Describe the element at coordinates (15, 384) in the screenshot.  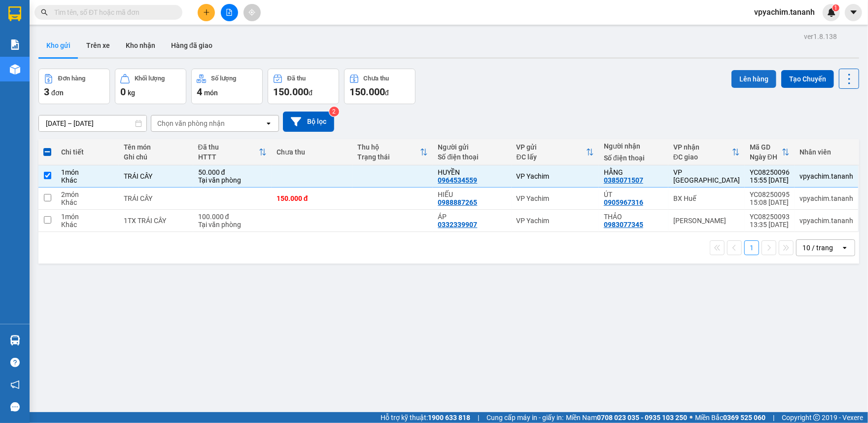
I see `span: notification` at that location.